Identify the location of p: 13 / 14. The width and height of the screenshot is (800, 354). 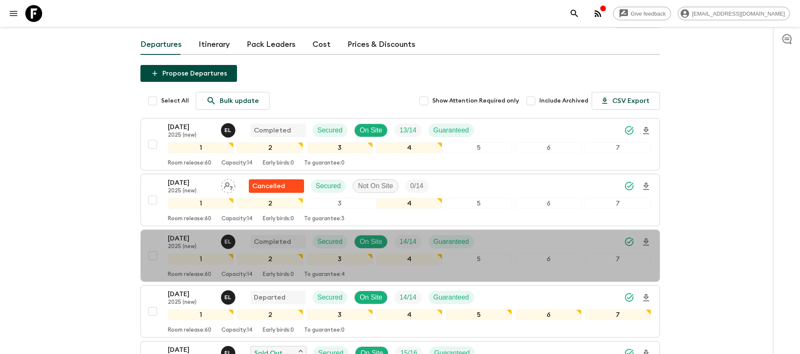
(408, 130).